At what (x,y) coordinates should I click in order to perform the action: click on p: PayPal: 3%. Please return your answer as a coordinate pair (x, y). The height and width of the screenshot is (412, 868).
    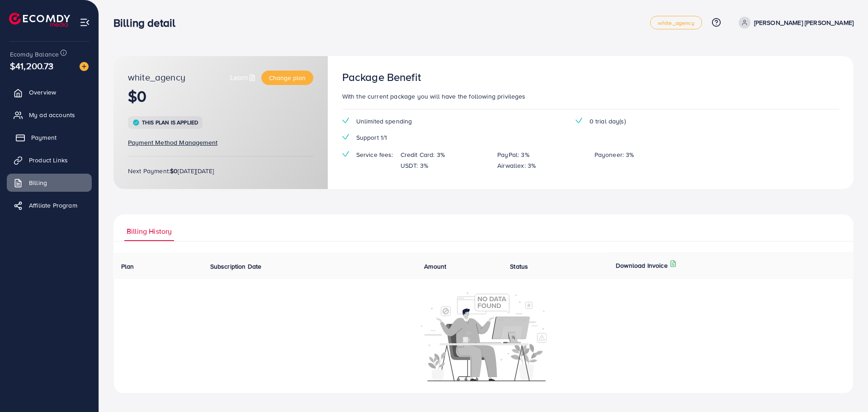
    Looking at the image, I should click on (513, 155).